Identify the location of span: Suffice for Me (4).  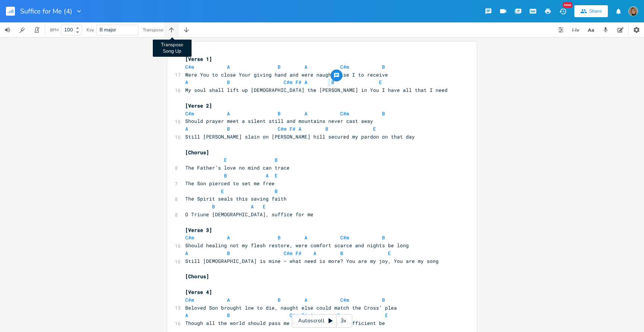
(46, 11).